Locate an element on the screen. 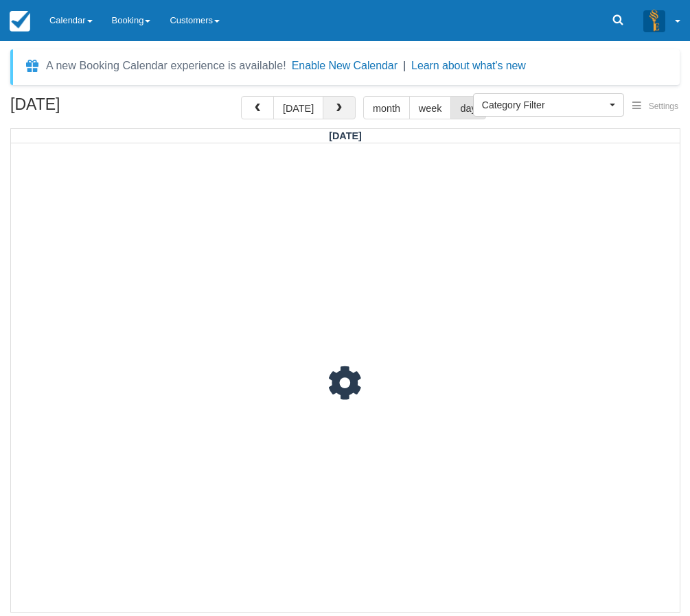 Image resolution: width=690 pixels, height=616 pixels. button: Enable New Calendar is located at coordinates (345, 66).